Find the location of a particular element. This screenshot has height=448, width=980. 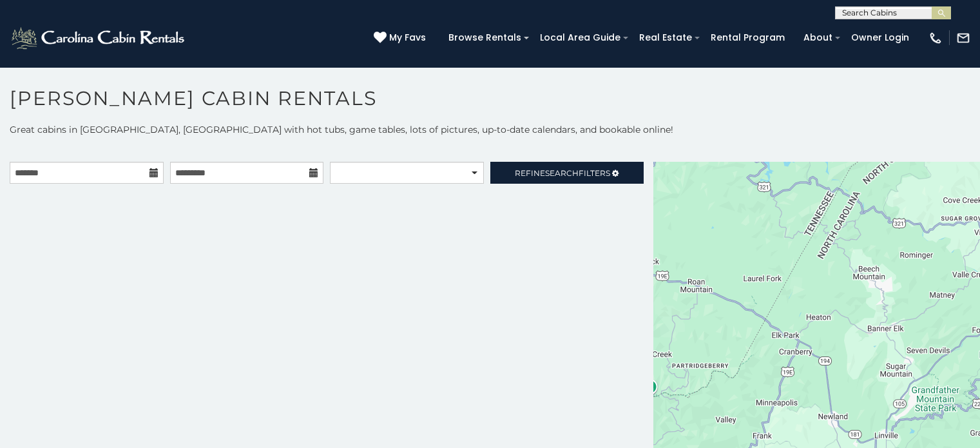

a: Browse Rentals is located at coordinates (485, 38).